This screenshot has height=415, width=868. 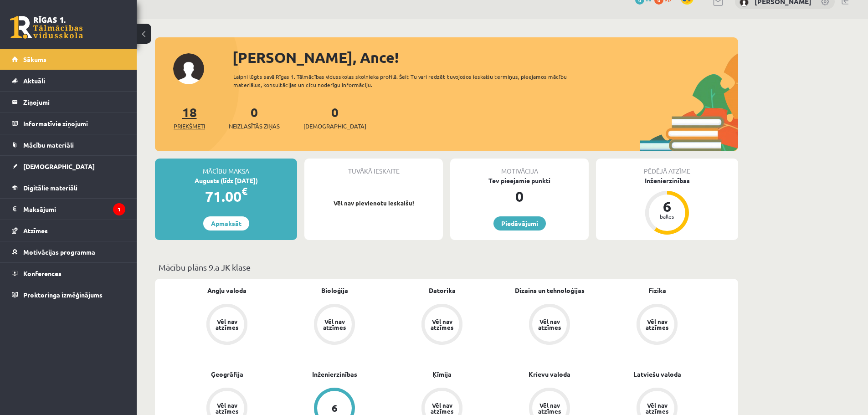 I want to click on a: Konferences, so click(x=68, y=273).